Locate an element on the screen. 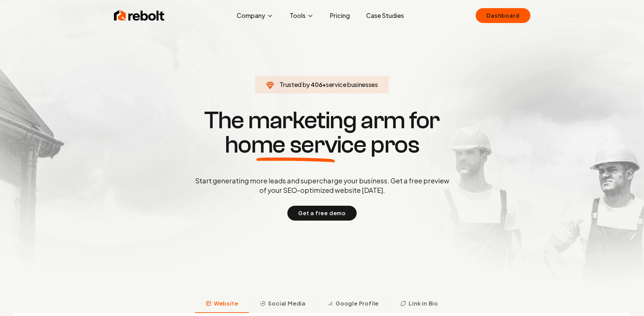 The image size is (644, 316). button: Get a free demo is located at coordinates (322, 213).